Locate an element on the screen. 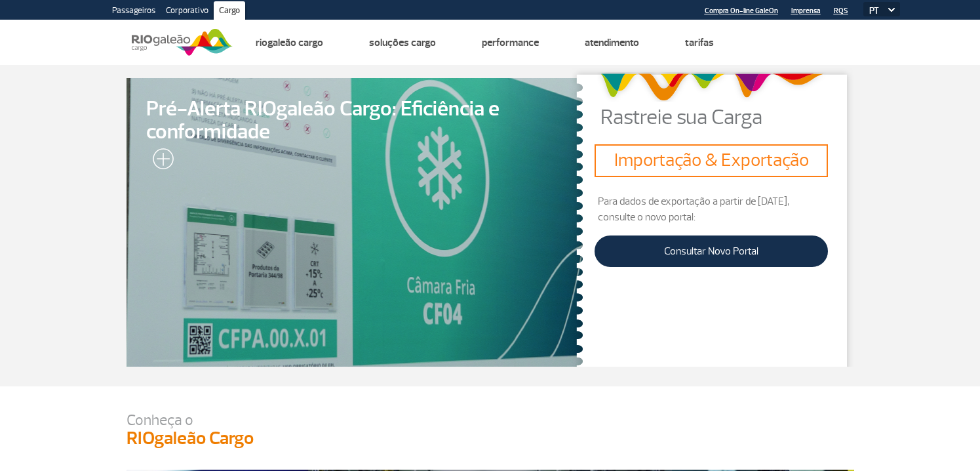 The width and height of the screenshot is (980, 471). img: leia-mais is located at coordinates (160, 161).